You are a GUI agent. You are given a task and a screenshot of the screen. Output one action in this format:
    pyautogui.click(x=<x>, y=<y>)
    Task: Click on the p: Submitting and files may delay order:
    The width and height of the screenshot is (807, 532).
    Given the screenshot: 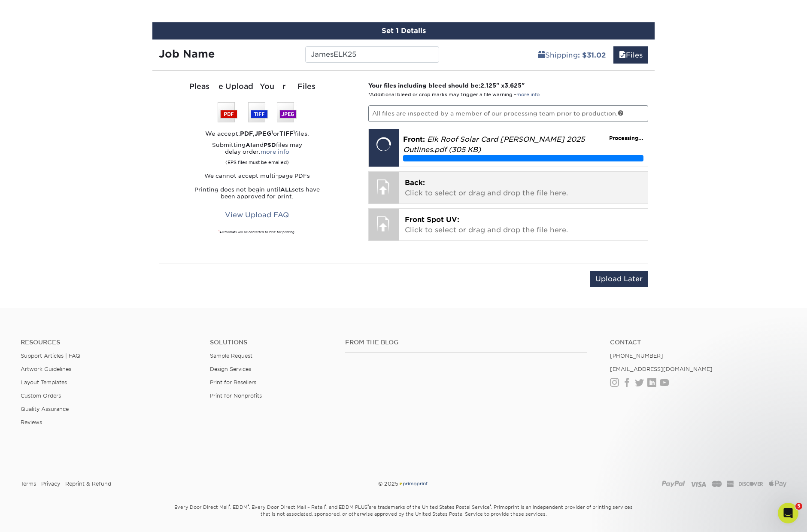 What is the action you would take?
    pyautogui.click(x=257, y=154)
    